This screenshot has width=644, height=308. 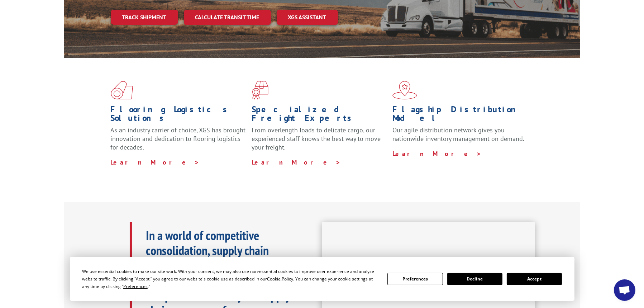 I want to click on div: Open chat, so click(x=625, y=290).